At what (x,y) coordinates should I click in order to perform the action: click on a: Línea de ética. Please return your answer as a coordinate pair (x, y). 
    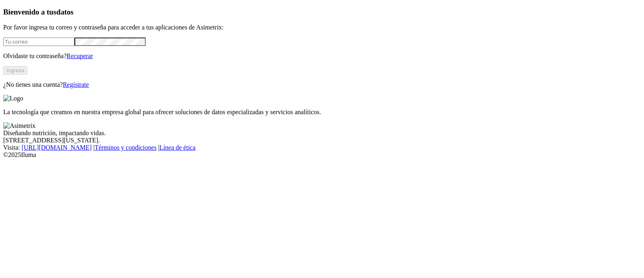
    Looking at the image, I should click on (177, 147).